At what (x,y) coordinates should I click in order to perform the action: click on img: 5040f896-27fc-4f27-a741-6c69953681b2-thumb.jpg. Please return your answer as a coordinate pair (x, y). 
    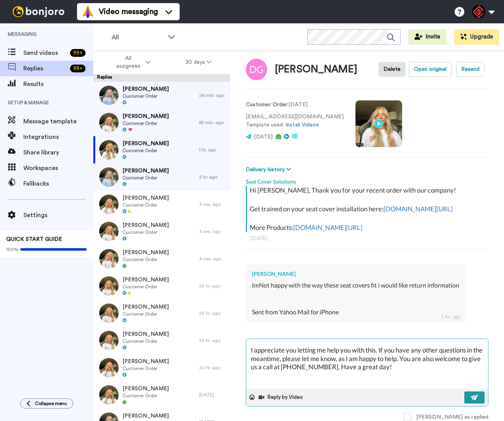
    Looking at the image, I should click on (109, 313).